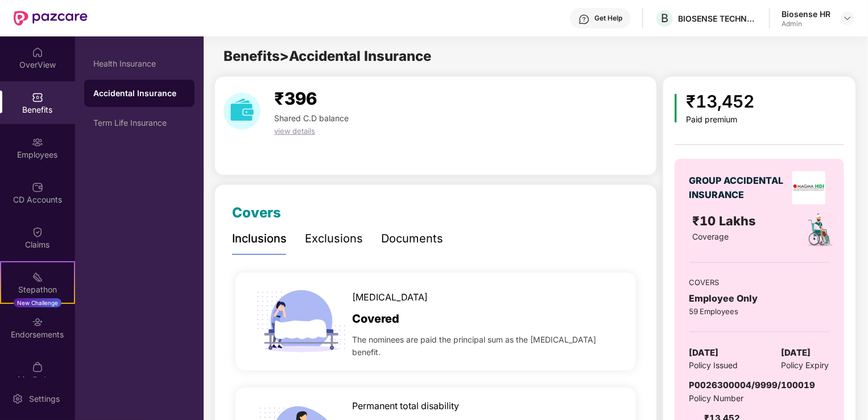 The image size is (868, 420). What do you see at coordinates (38, 142) in the screenshot?
I see `img: svg+xml;base64,PHN2ZyBpZD0iRW1wbG95ZWVzIiB4bWxucz0iaHR0cDovL3d3dy53My5vcmcvMjAwMC9zdmciIHdpZHRoPS...` at bounding box center [38, 142].